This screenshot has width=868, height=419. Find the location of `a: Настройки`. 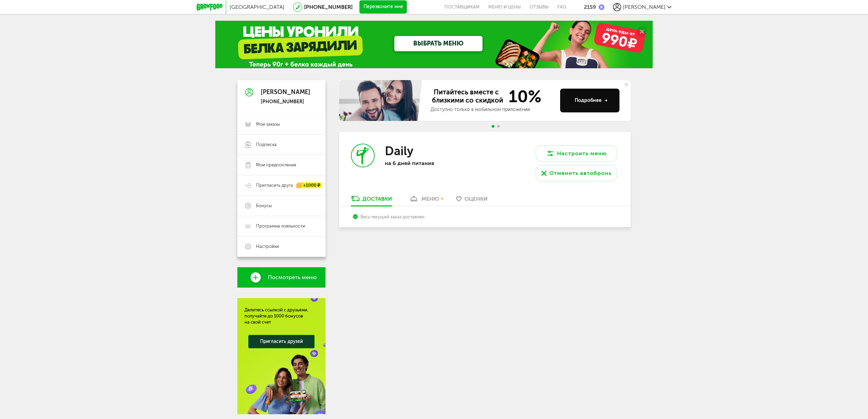

a: Настройки is located at coordinates (282, 246).